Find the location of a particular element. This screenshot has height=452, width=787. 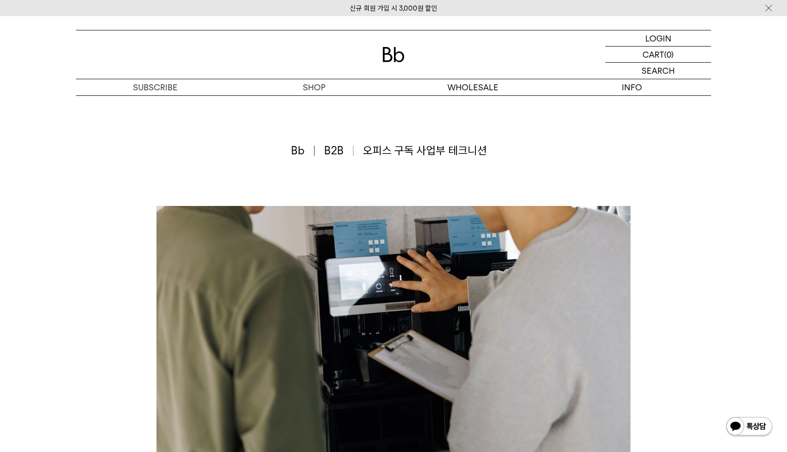

p: INFO is located at coordinates (632, 87).